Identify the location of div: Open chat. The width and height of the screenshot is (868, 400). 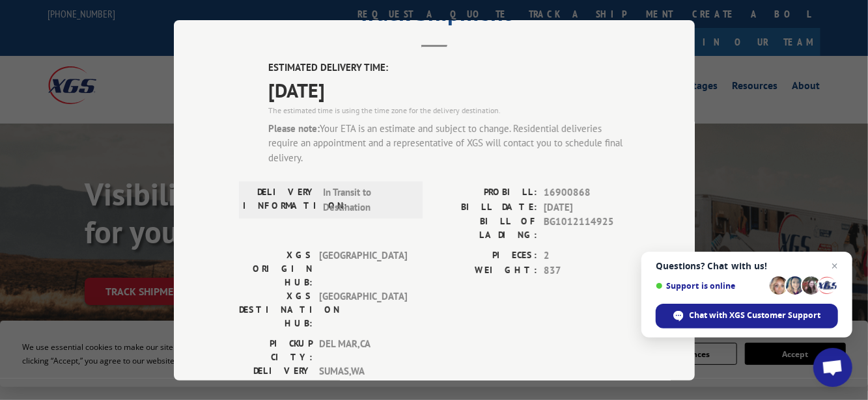
(833, 367).